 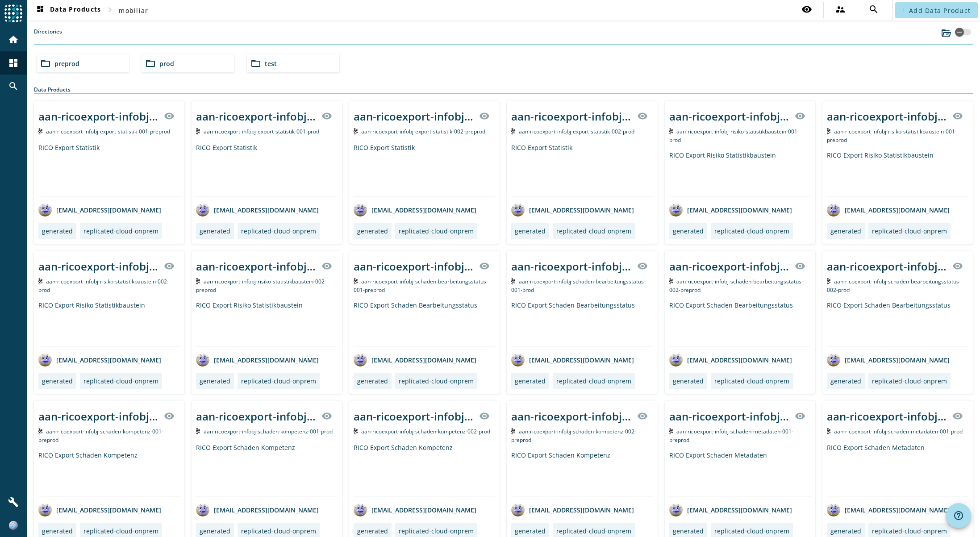 I want to click on span: Kafka Topic: aan-ricoexport-infobj-schaden-metadaten-001-preprod, so click(x=731, y=435).